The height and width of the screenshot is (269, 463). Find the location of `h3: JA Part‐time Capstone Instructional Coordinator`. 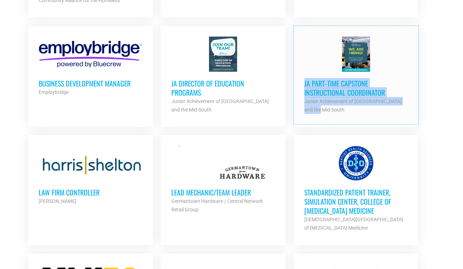

h3: JA Part‐time Capstone Instructional Coordinator is located at coordinates (356, 88).